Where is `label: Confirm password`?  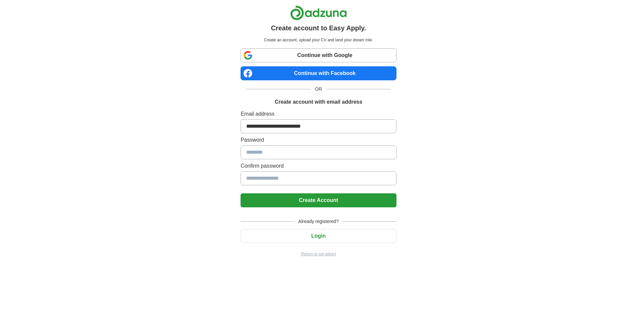
label: Confirm password is located at coordinates (318, 166).